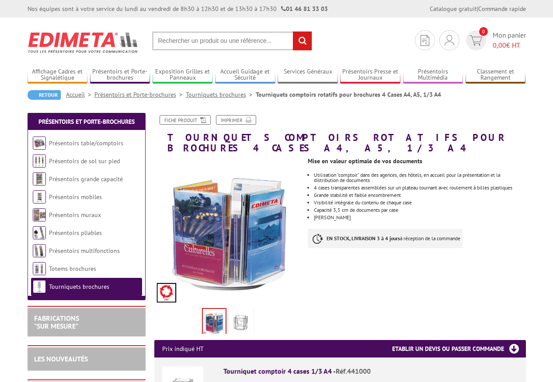 This screenshot has height=382, width=553. What do you see at coordinates (75, 233) in the screenshot?
I see `a: Présentoirs pliables` at bounding box center [75, 233].